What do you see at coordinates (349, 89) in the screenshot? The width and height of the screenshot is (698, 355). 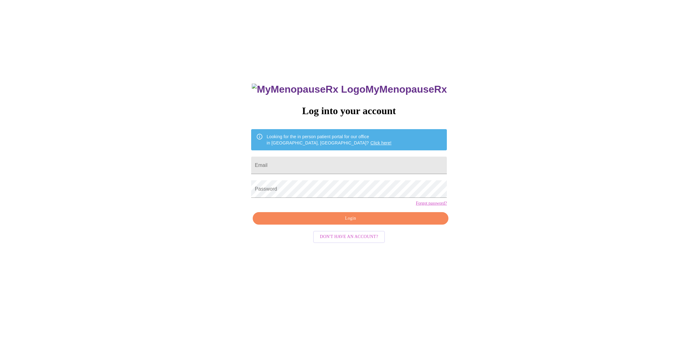 I see `h3: MyMenopauseRx` at bounding box center [349, 89].